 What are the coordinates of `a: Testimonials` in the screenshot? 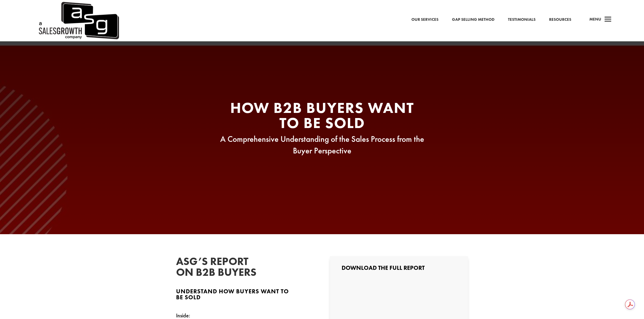 It's located at (522, 20).